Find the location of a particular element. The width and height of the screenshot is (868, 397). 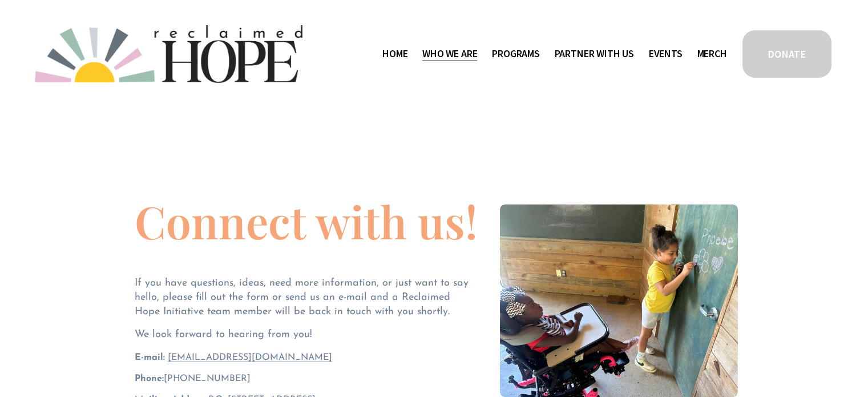

img: Reclaimed Hope Initiative is located at coordinates (168, 54).